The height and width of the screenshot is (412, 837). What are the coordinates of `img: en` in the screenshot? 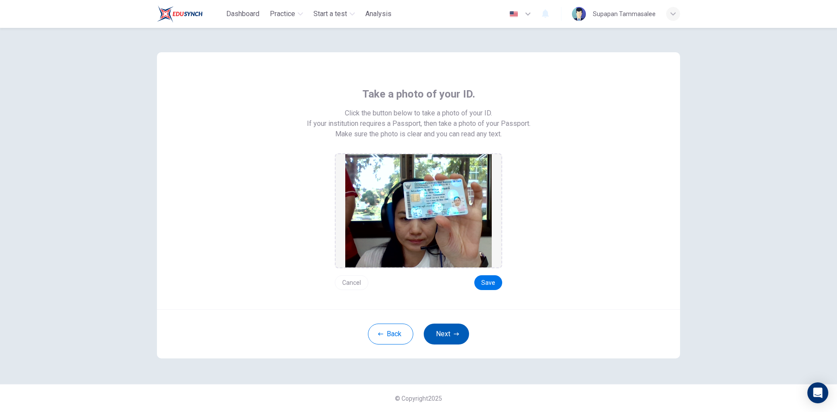 It's located at (514, 14).